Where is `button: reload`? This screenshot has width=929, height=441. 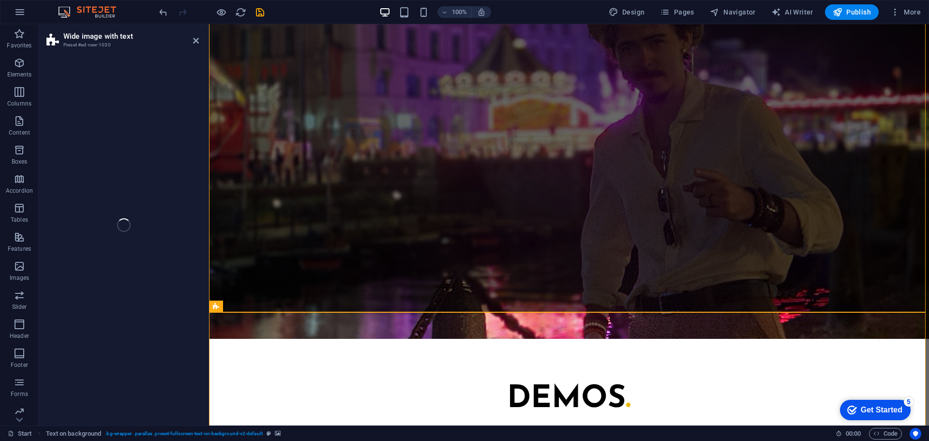 button: reload is located at coordinates (240, 12).